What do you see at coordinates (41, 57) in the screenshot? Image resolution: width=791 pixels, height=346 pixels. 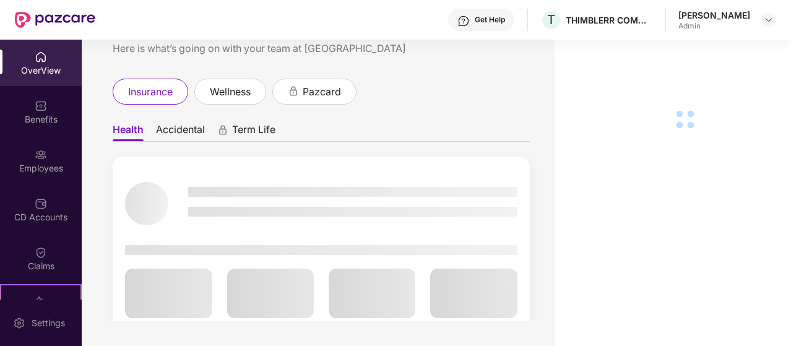 I see `img: svg+xml;base64,PHN2ZyBpZD0iSG9tZSIgeG1sbnM9Imh0dHA6Ly93d3cudzMub3JnLzIwMDAvc3ZnIiB3aWR0aD0iMjAiIG...` at bounding box center [41, 57].